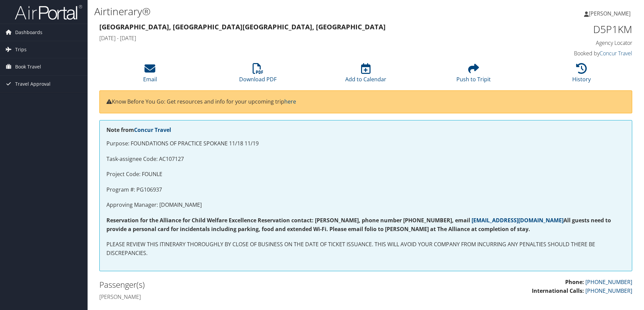  Describe the element at coordinates (32, 84) in the screenshot. I see `span: Travel Approval` at that location.